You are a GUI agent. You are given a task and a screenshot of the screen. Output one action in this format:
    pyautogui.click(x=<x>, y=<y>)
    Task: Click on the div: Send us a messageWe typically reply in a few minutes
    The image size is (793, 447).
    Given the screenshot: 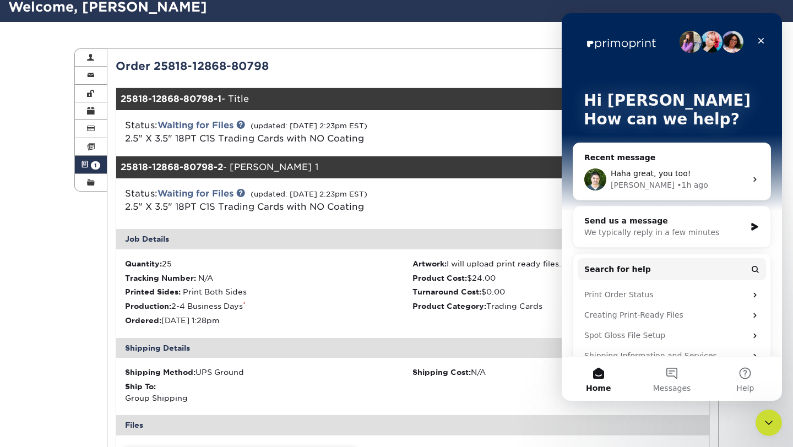 What is the action you would take?
    pyautogui.click(x=110, y=214)
    